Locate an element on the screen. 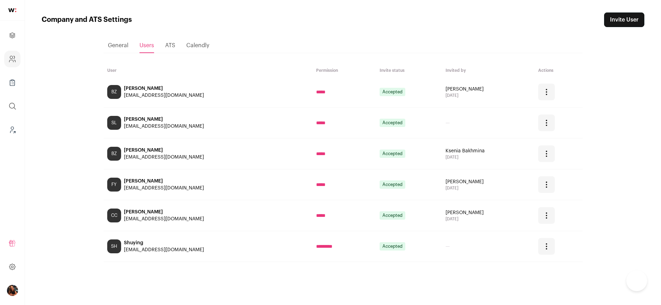 This screenshot has width=661, height=305. th: Actions is located at coordinates (558, 70).